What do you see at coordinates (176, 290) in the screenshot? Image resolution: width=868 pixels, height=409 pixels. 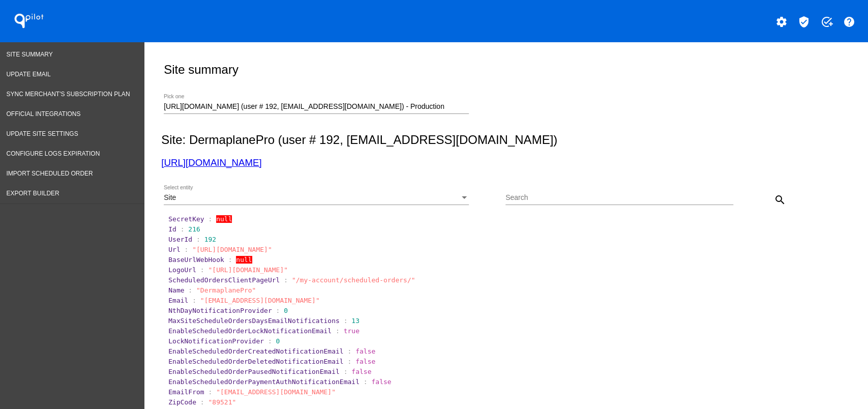 I see `span: Name` at bounding box center [176, 290].